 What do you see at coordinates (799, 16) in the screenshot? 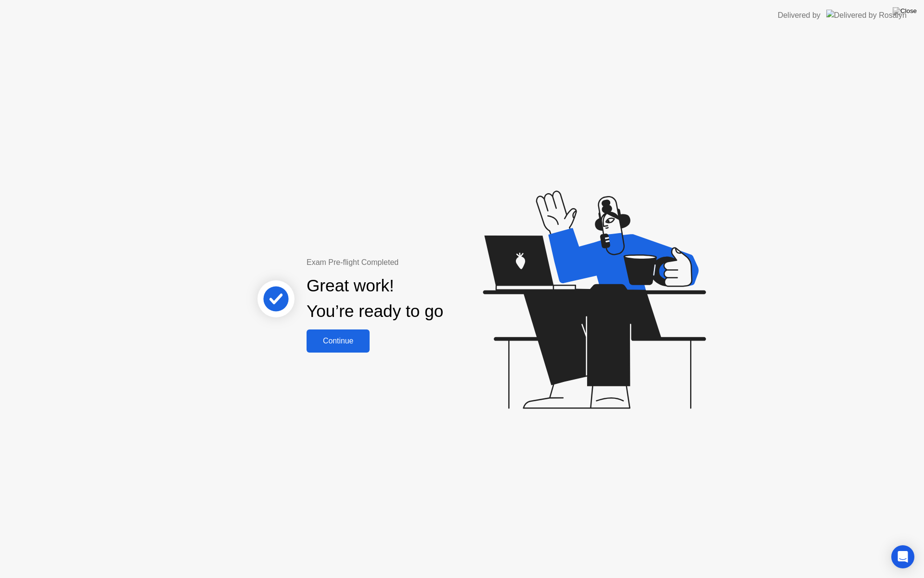
I see `div: Delivered by` at bounding box center [799, 16].